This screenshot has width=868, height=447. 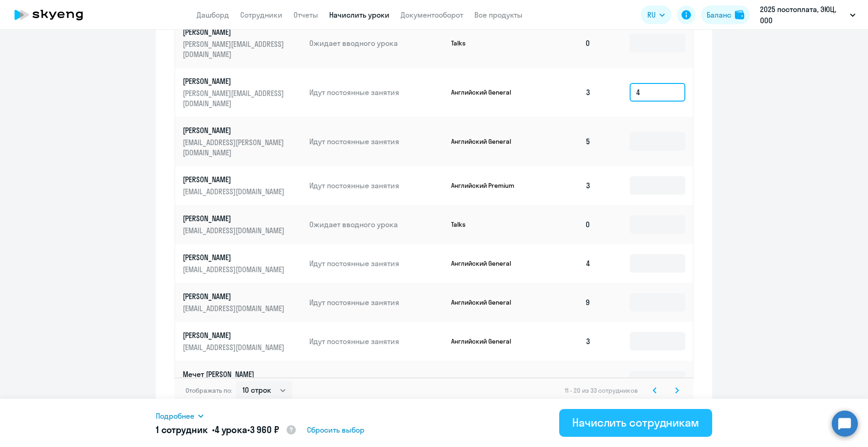 I want to click on span: Сбросить выбор, so click(x=335, y=430).